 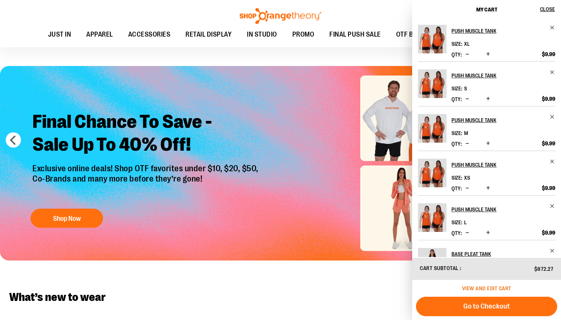 I want to click on span: S, so click(x=466, y=89).